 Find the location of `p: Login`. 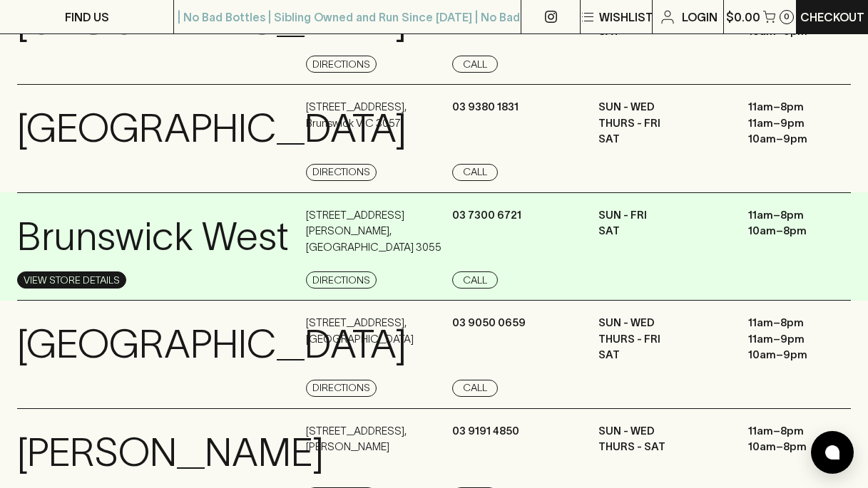

p: Login is located at coordinates (699, 17).